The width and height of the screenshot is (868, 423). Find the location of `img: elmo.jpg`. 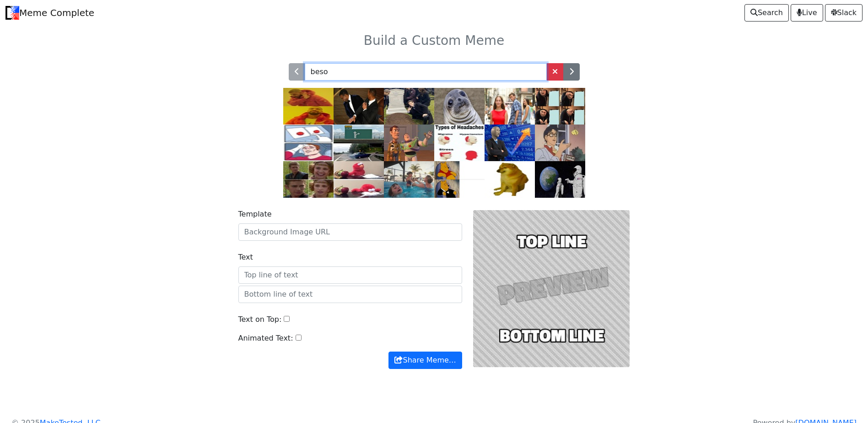

img: elmo.jpg is located at coordinates (359, 180).